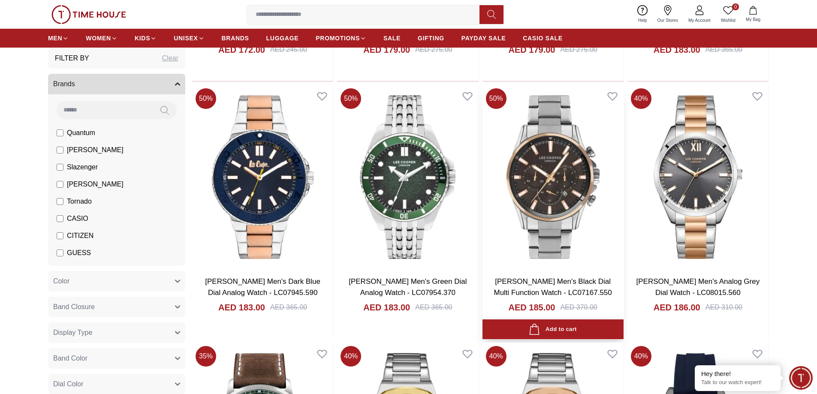 This screenshot has width=817, height=394. I want to click on span: Slazenger, so click(82, 167).